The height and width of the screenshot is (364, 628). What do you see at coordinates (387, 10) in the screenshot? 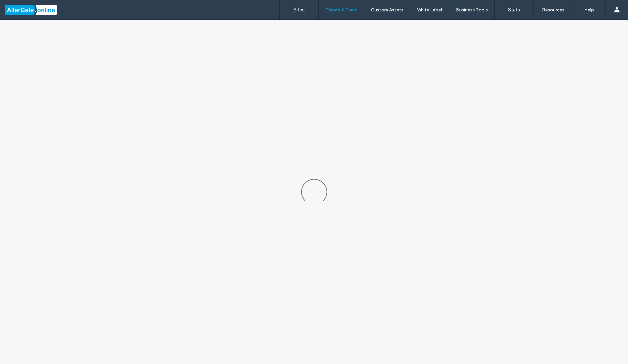
I see `label: Custom Assets` at bounding box center [387, 10].